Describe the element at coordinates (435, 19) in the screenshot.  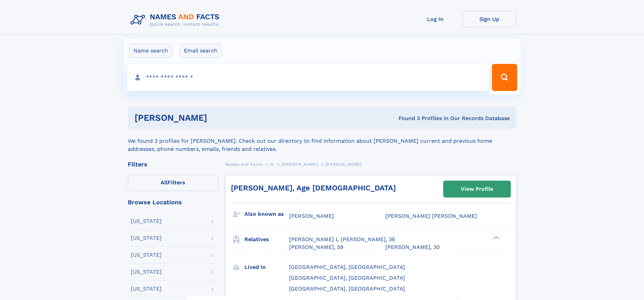
I see `a: Log In` at that location.